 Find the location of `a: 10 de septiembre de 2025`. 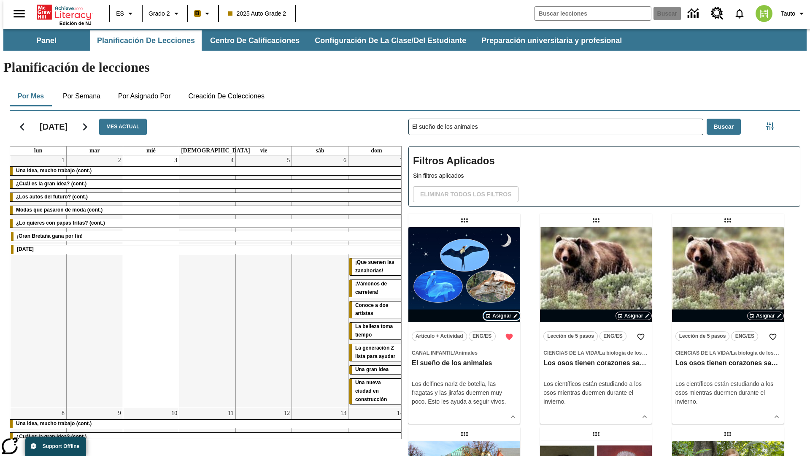

a: 10 de septiembre de 2025 is located at coordinates (174, 413).